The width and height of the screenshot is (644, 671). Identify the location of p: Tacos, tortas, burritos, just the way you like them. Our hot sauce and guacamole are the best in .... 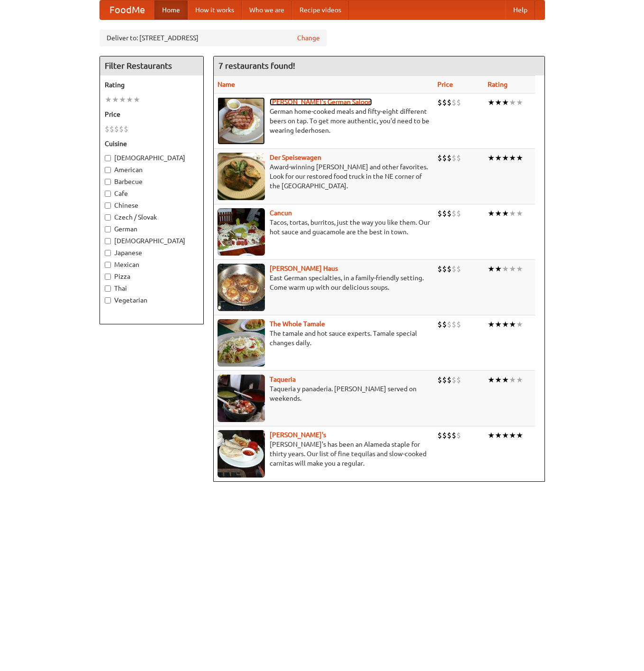
(324, 227).